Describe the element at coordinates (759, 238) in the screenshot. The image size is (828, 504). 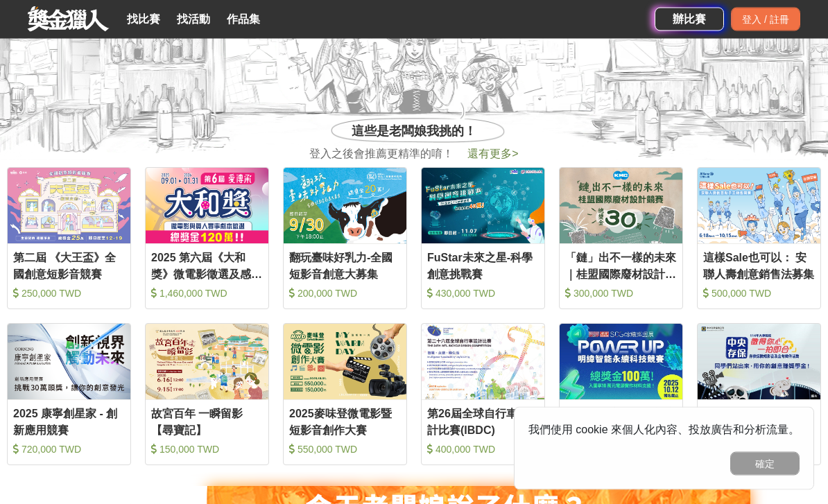
I see `a: Cover Image這樣Sale也可以： 安聯人壽創意銷售法募集 500,000 TWD` at that location.